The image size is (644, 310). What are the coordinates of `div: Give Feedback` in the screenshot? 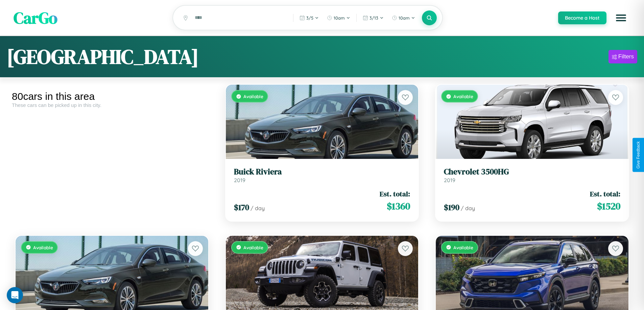 It's located at (638, 155).